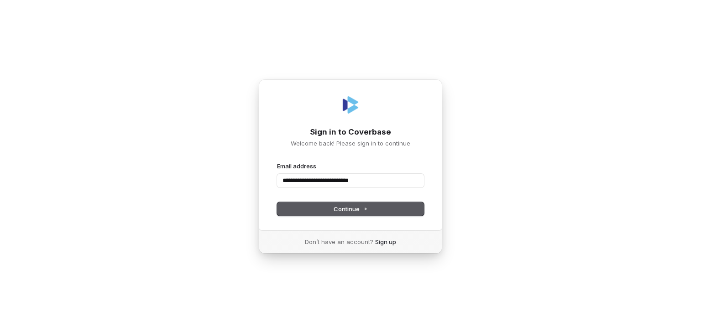 The width and height of the screenshot is (701, 333). What do you see at coordinates (350, 132) in the screenshot?
I see `h1: Sign in to Coverbase` at bounding box center [350, 132].